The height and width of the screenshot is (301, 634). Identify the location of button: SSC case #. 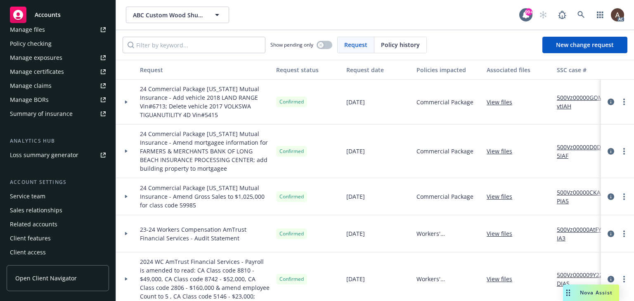
(584, 70).